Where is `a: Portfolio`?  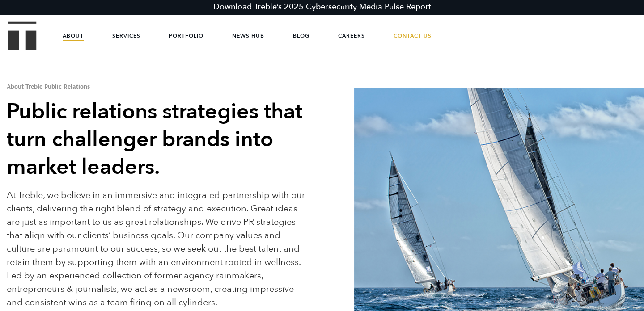
a: Portfolio is located at coordinates (186, 36).